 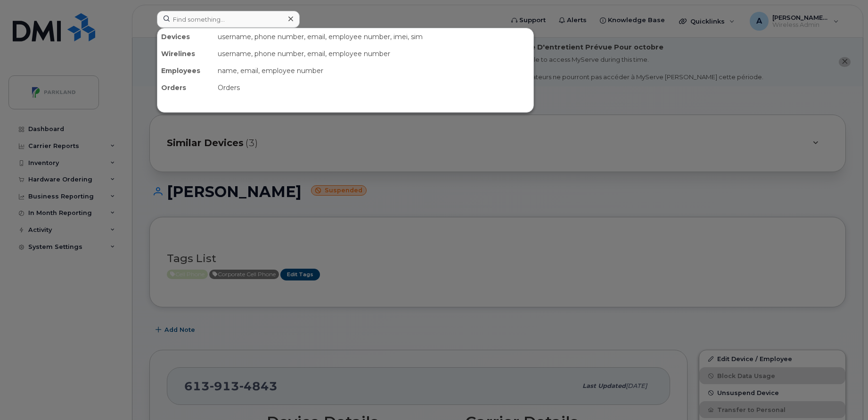 I want to click on div: Devices, so click(x=186, y=36).